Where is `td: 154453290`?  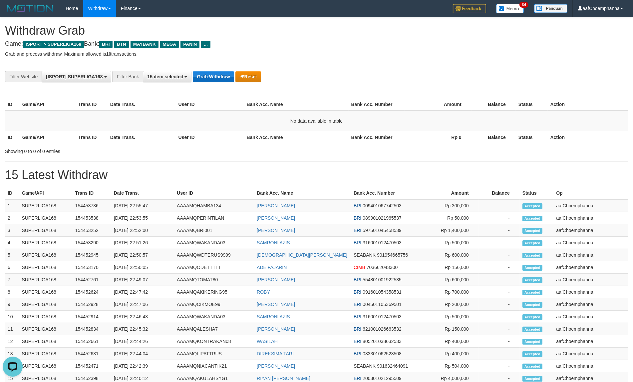 td: 154453290 is located at coordinates (92, 242).